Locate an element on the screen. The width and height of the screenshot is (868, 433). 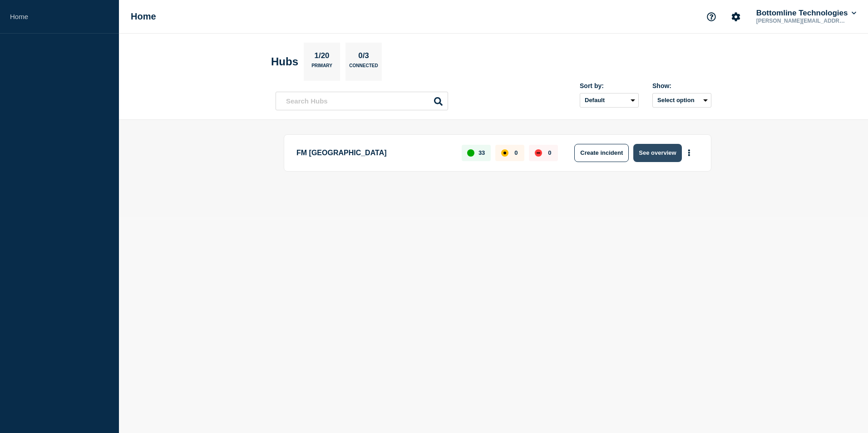
p: Connected is located at coordinates (363, 67).